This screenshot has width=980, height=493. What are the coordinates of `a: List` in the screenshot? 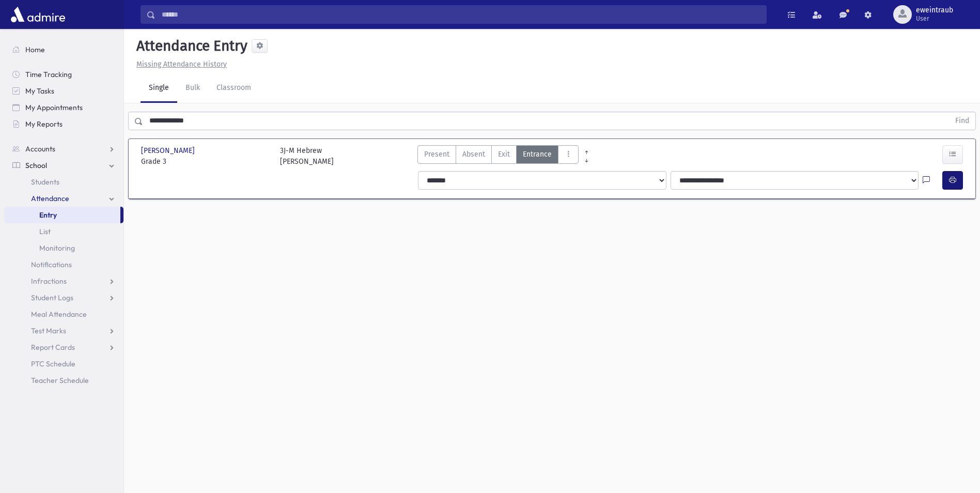 It's located at (63, 231).